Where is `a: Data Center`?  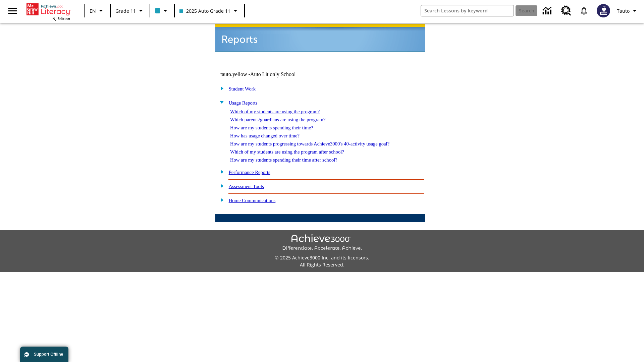
a: Data Center is located at coordinates (547, 11).